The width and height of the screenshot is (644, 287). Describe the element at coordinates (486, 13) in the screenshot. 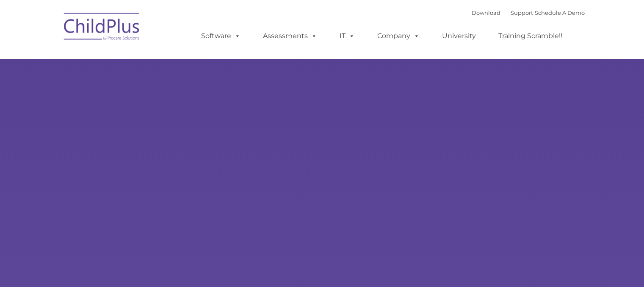

I see `a: Download` at that location.